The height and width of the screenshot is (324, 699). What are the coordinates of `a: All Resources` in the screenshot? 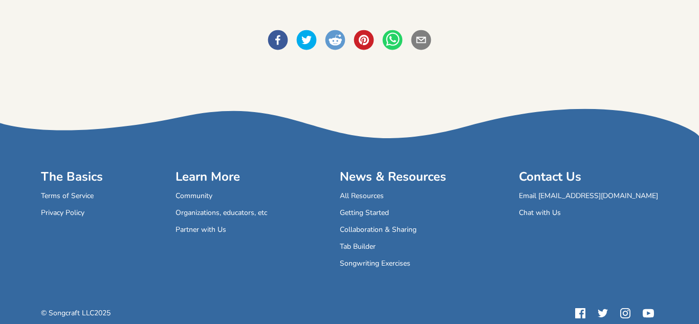 It's located at (362, 197).